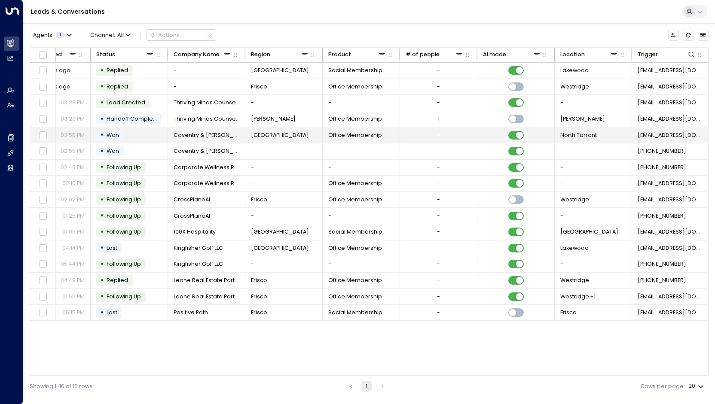 This screenshot has width=715, height=404. I want to click on div: AI mode, so click(512, 55).